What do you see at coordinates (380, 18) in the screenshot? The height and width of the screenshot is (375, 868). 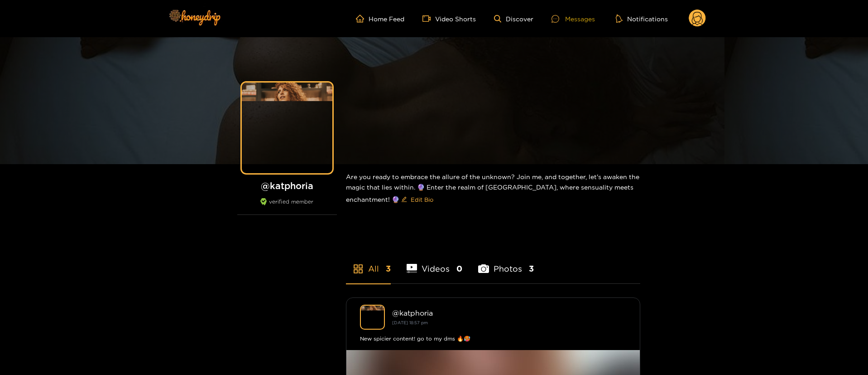 I see `a: Home Feed` at bounding box center [380, 18].